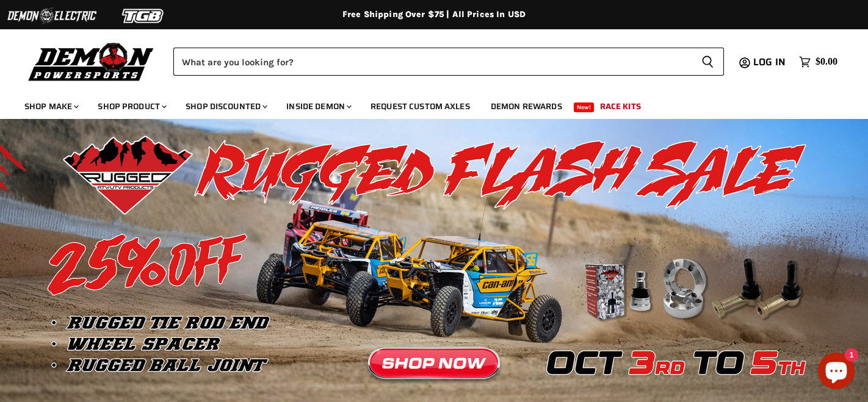 The height and width of the screenshot is (402, 868). What do you see at coordinates (526, 107) in the screenshot?
I see `a: Demon Rewards` at bounding box center [526, 107].